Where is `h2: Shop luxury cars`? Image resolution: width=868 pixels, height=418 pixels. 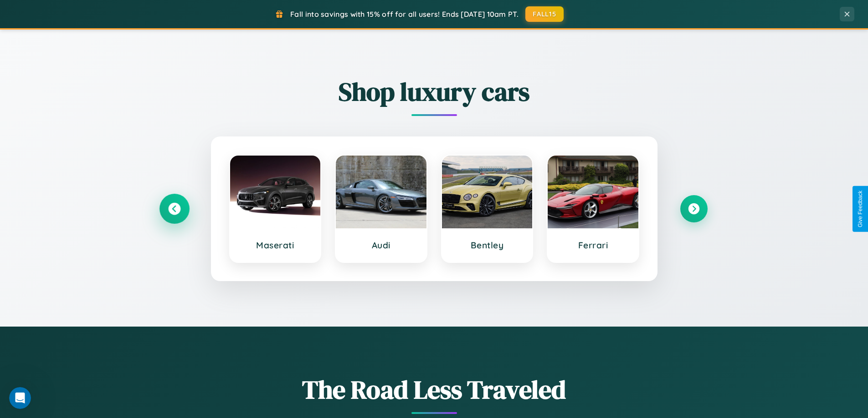
h2: Shop luxury cars is located at coordinates (434, 92).